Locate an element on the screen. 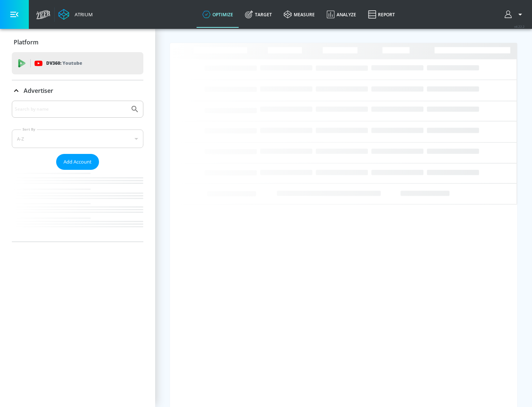  p: Advertiser is located at coordinates (39, 91).